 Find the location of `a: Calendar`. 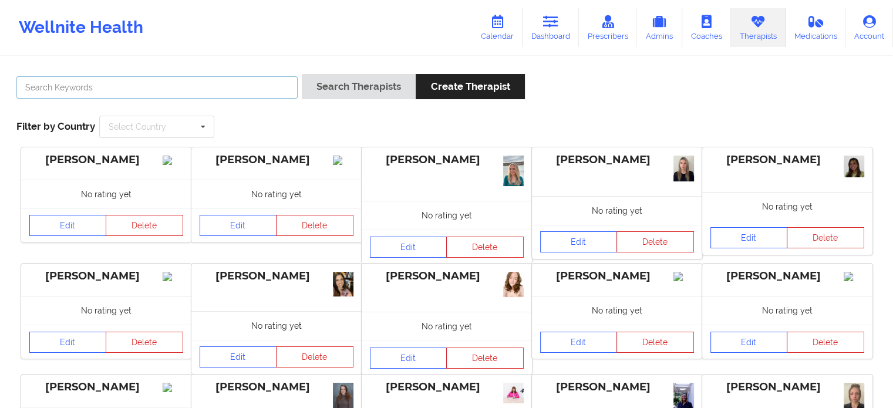

a: Calendar is located at coordinates (497, 28).